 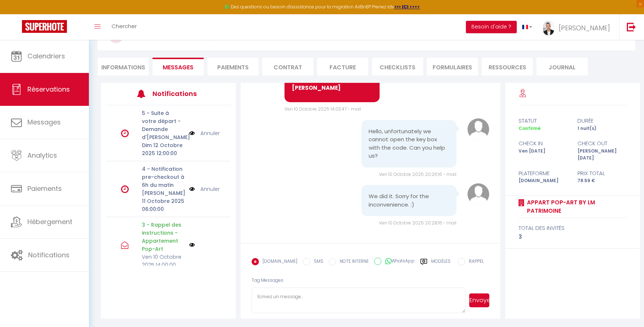 I want to click on p: 4 - Notification pre-checkout à 6h du matin, so click(x=163, y=177).